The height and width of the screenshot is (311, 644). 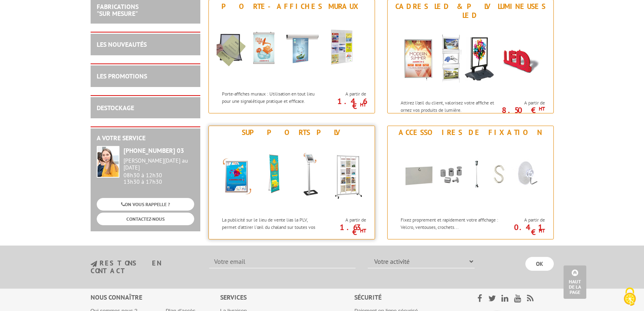 What do you see at coordinates (630, 297) in the screenshot?
I see `button: Cookies (fenêtre modale)` at bounding box center [630, 297].